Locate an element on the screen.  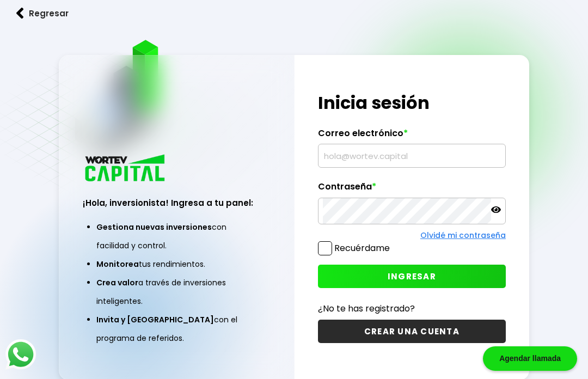
label: Recuérdame is located at coordinates (362, 248).